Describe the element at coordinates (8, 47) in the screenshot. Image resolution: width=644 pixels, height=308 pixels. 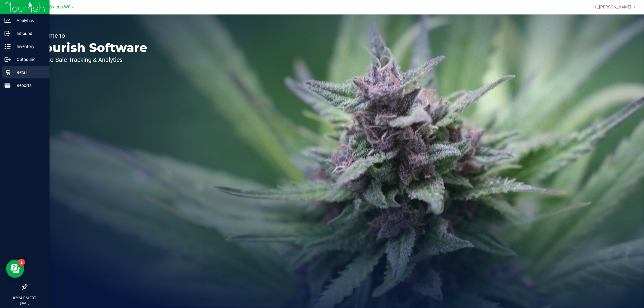
I see `inline-svg: Inventory` at that location.